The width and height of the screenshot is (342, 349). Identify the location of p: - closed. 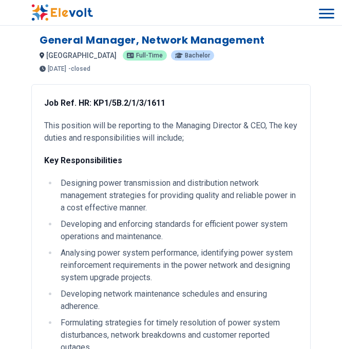
(79, 69).